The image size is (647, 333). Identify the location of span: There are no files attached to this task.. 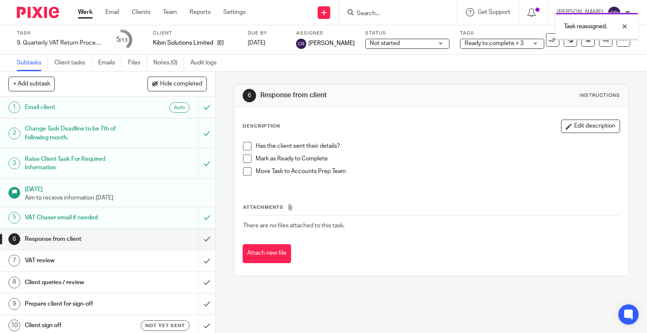
(294, 226).